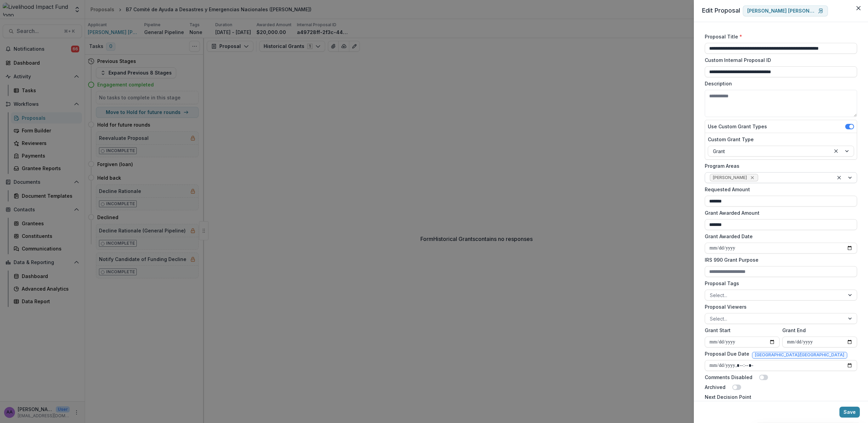 This screenshot has height=423, width=868. I want to click on label: Use Custom Grant Types, so click(738, 126).